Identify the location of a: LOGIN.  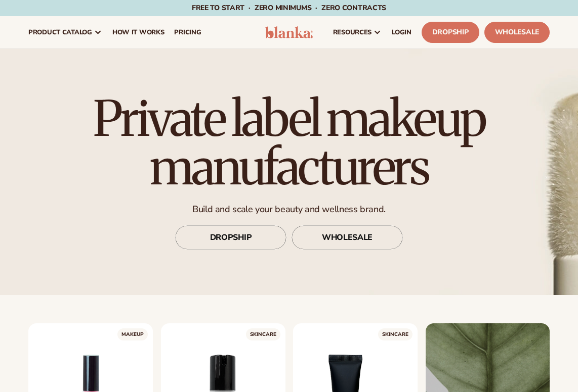
(401, 33).